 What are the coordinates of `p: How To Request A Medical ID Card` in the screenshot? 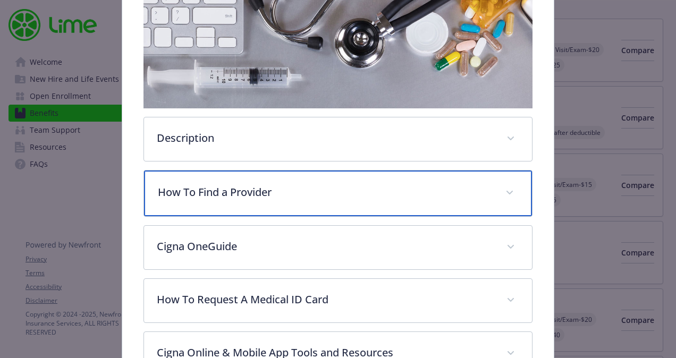 It's located at (325, 300).